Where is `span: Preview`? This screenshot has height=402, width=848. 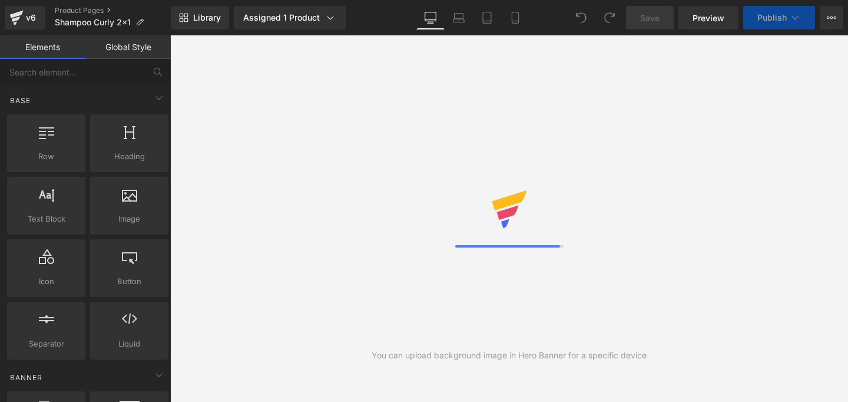
span: Preview is located at coordinates (708, 18).